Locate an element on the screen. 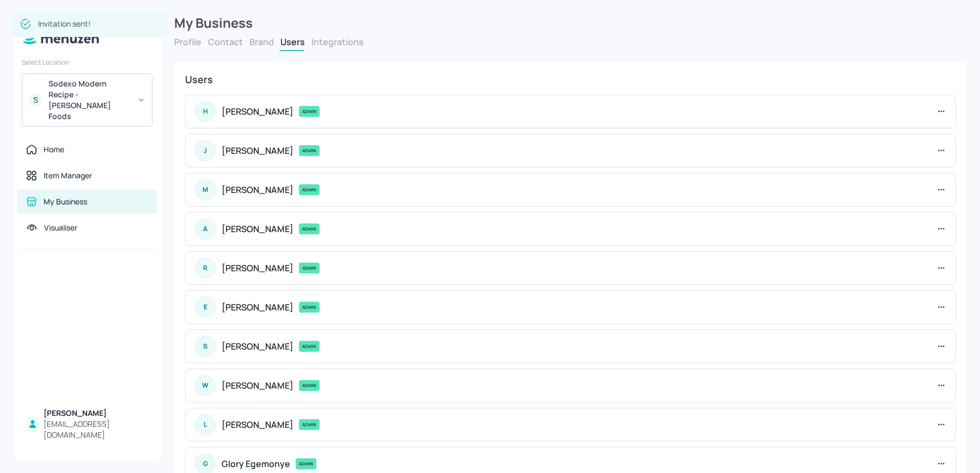 Image resolution: width=980 pixels, height=473 pixels. div: L is located at coordinates (205, 425).